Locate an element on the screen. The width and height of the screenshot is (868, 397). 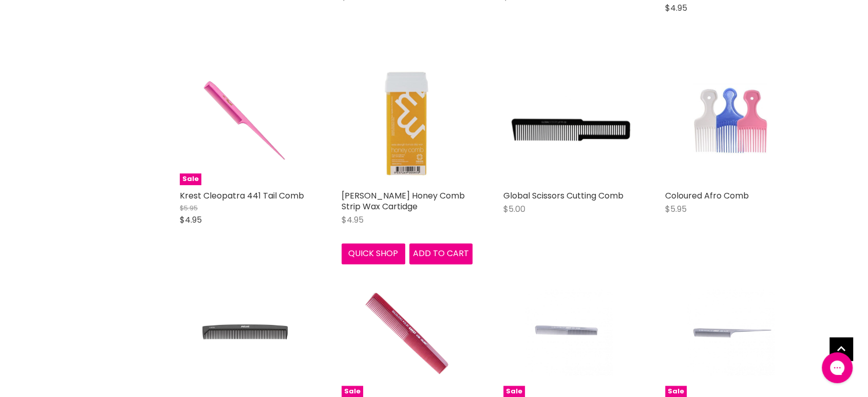
a: Krest Cleopatra 441 Tail Comb is located at coordinates (242, 196).